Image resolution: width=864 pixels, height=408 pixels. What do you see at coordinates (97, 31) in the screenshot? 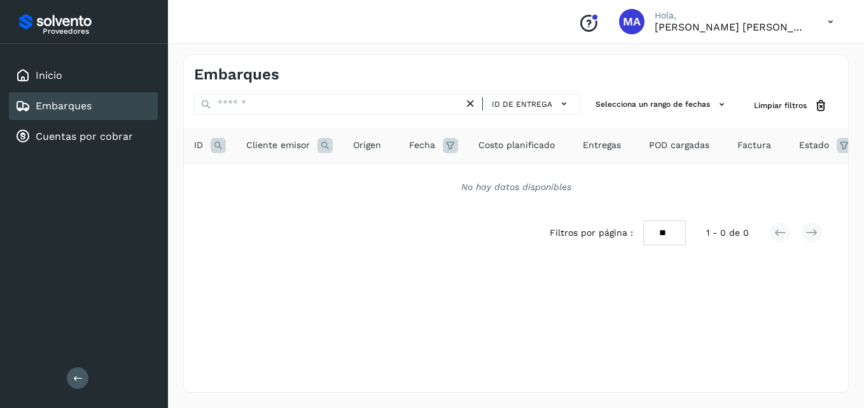
I see `p: Proveedores` at bounding box center [97, 31].